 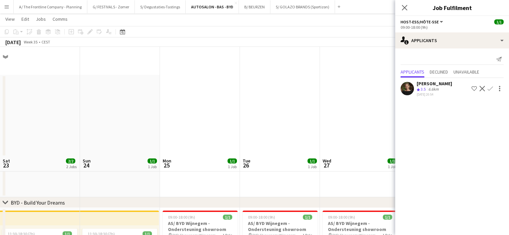 I want to click on button: AUTOSALON - BAS - BYD, so click(x=212, y=7).